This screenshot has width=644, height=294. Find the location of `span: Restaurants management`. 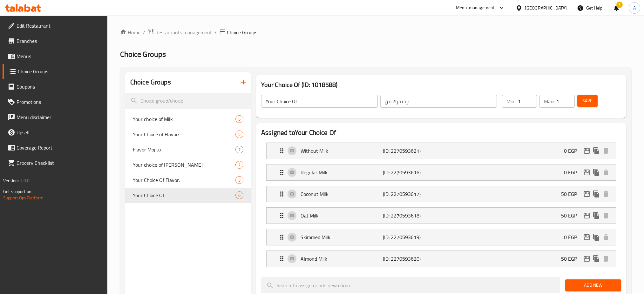

span: Restaurants management is located at coordinates (183, 32).